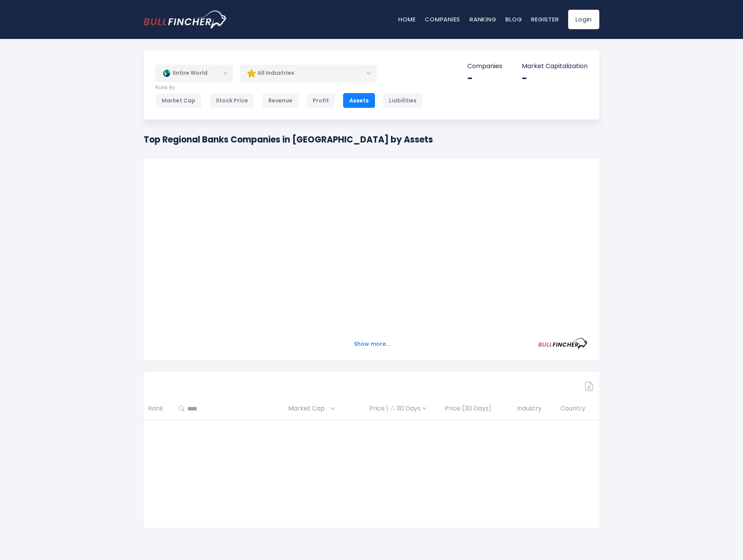 The height and width of the screenshot is (560, 743). Describe the element at coordinates (179, 101) in the screenshot. I see `div: Market Cap` at that location.